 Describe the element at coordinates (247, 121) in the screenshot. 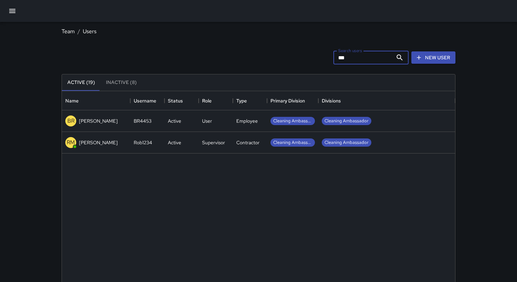

I see `div: Employee` at that location.